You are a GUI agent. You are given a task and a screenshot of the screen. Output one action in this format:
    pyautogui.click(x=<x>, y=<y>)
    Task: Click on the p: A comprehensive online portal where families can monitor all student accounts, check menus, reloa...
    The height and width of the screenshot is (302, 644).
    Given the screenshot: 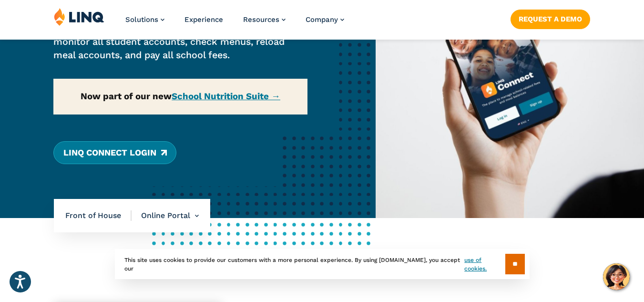 What is the action you would take?
    pyautogui.click(x=180, y=42)
    